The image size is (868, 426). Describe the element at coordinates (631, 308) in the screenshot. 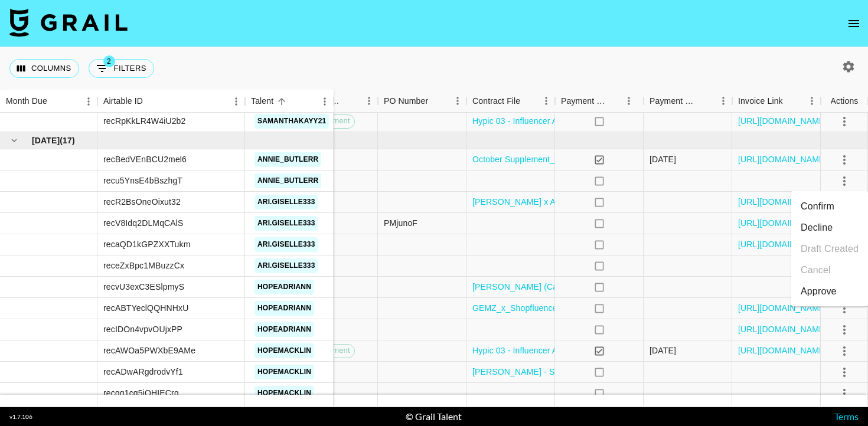

I see `a: GEMZ_x_Shopfluence_Sep_2025_Influencer_Agreement_Hope_Adriann_(1)_(1).pdf` at that location.